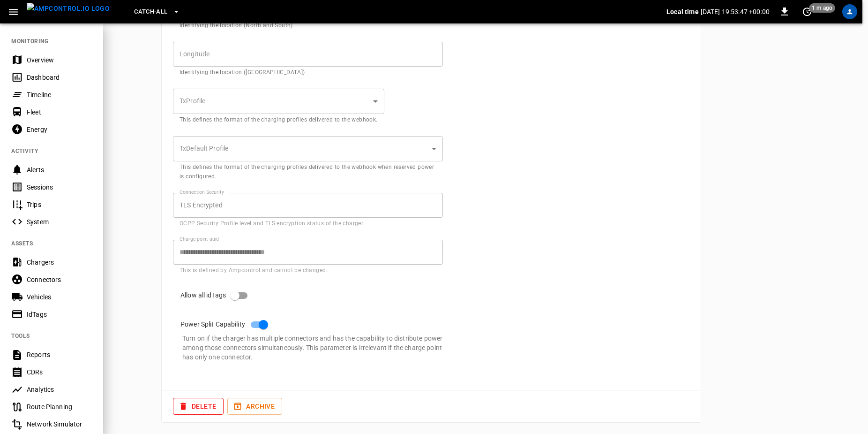  Describe the element at coordinates (59, 77) in the screenshot. I see `div: Dashboard` at that location.